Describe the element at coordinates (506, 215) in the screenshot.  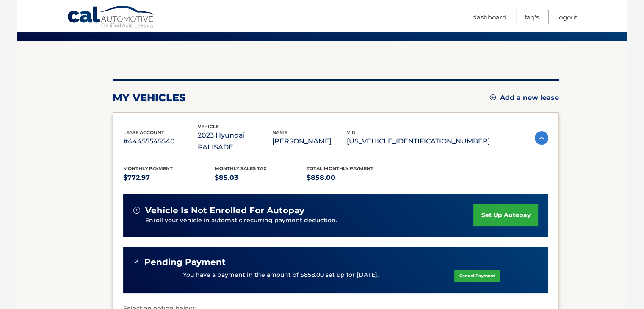
I see `a: set up autopay` at that location.